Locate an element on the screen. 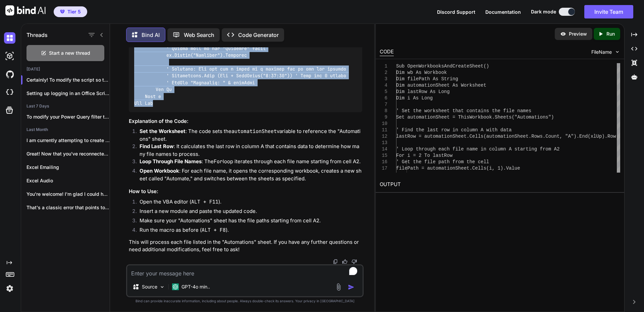  p: Source is located at coordinates (150, 287).